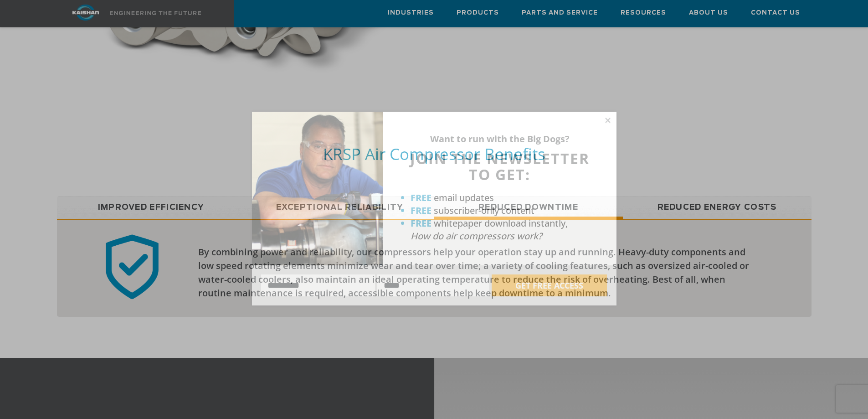  I want to click on span: JOIN THE NEWSLETTER TO GET:, so click(500, 166).